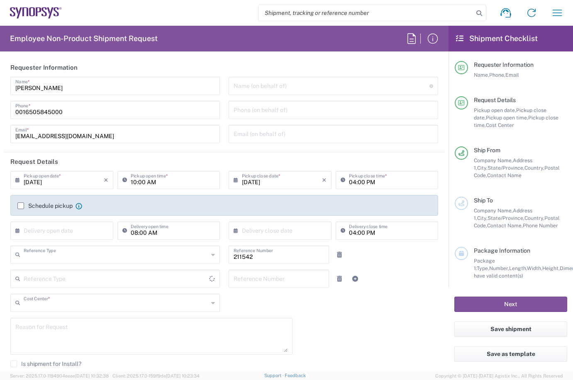 The height and width of the screenshot is (380, 573). Describe the element at coordinates (511, 354) in the screenshot. I see `button: Save as template` at that location.